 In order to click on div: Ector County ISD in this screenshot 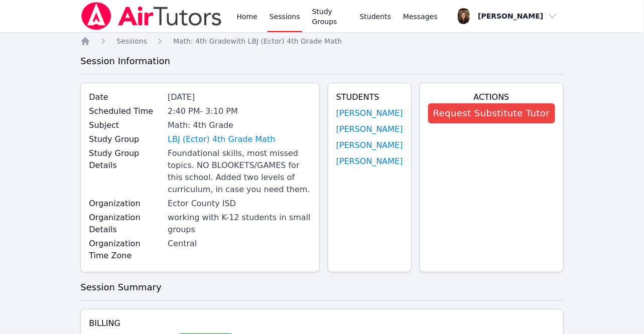, I will do `click(239, 203)`.